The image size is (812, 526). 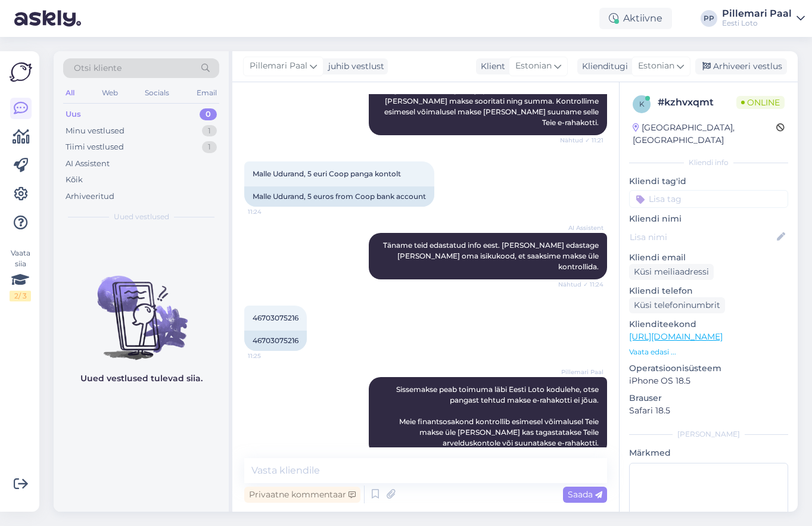 I want to click on div: Email, so click(x=207, y=93).